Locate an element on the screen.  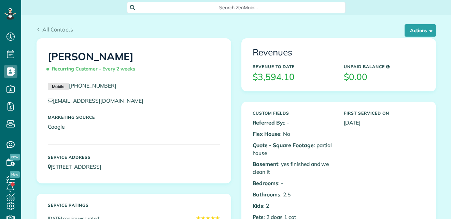
span: Recurring Customer - Every 2 weeks is located at coordinates (93, 69).